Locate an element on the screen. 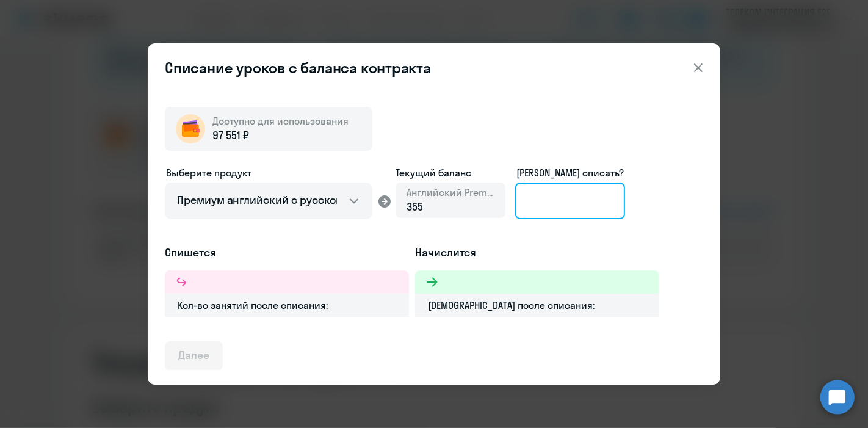 This screenshot has height=428, width=868. div: Кол-во занятий после списания: is located at coordinates (287, 305).